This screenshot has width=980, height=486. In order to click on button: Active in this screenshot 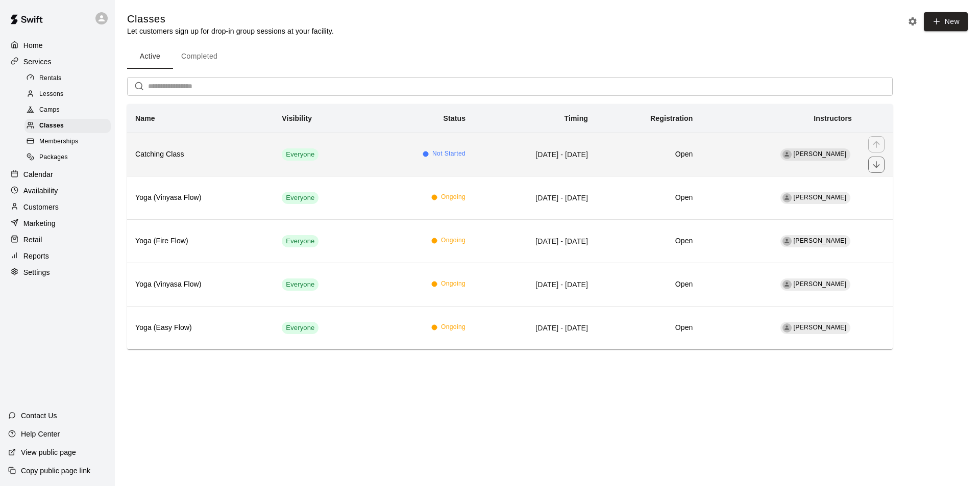, I will do `click(150, 57)`.